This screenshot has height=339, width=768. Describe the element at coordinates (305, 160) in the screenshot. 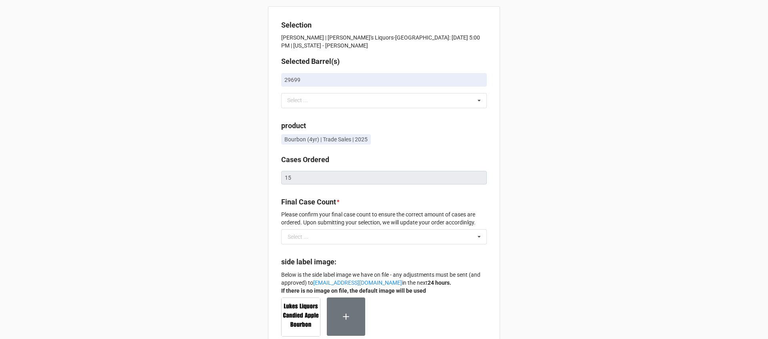

I see `label: Cases Ordered` at that location.